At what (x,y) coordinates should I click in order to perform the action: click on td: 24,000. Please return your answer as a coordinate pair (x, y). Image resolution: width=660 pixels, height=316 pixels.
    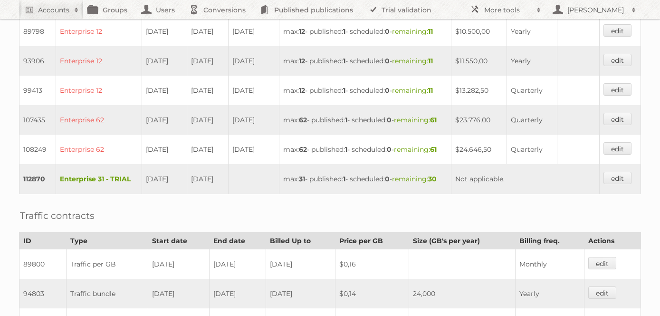
    Looking at the image, I should click on (462, 293).